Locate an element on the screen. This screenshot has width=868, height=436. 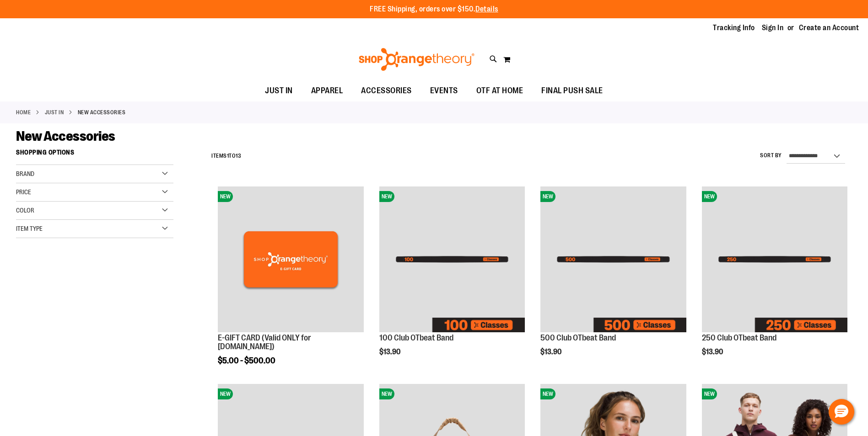
a: ACCESSORIES is located at coordinates (386, 91).